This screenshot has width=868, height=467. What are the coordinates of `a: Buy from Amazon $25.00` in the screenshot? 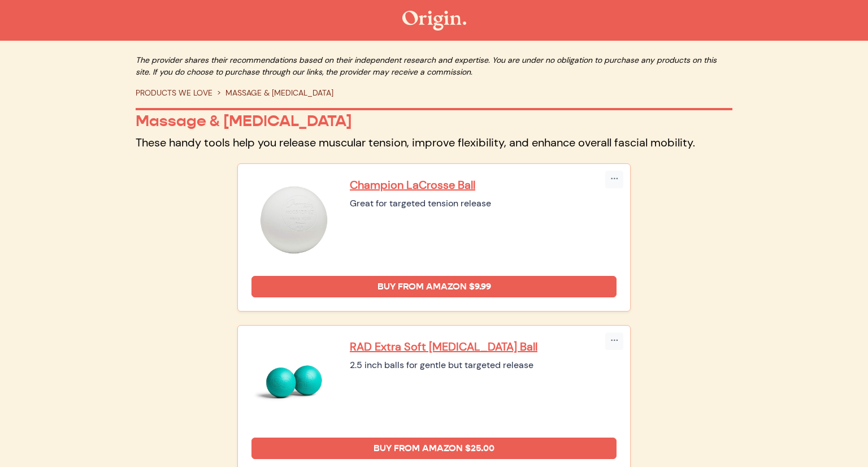 It's located at (434, 448).